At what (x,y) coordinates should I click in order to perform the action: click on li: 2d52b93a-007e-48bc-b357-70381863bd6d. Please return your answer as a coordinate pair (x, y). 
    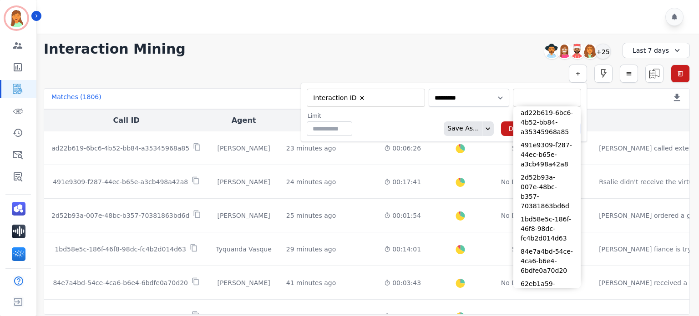
    Looking at the image, I should click on (547, 192).